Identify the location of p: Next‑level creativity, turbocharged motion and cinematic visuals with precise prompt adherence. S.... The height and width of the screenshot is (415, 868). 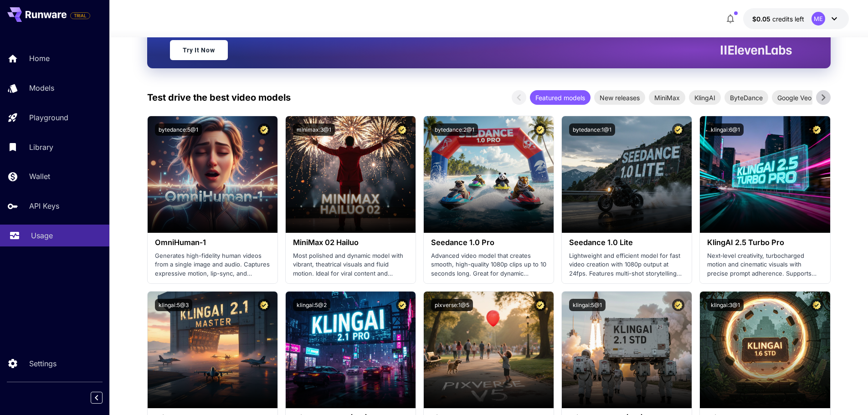
(765, 265).